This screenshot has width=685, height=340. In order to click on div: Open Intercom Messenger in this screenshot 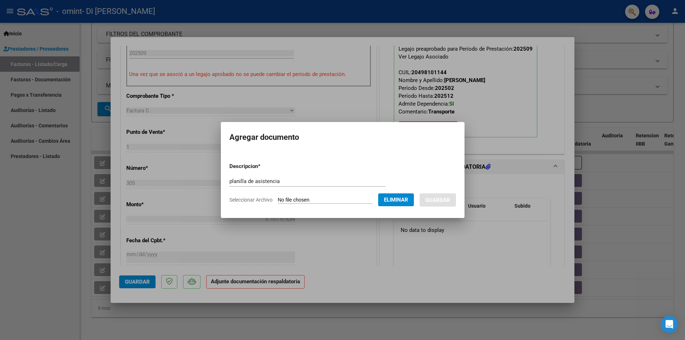, I will do `click(669, 324)`.